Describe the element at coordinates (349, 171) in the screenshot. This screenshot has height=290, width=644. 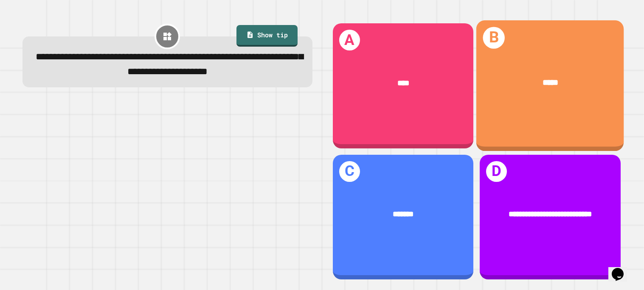
I see `h1: C` at that location.